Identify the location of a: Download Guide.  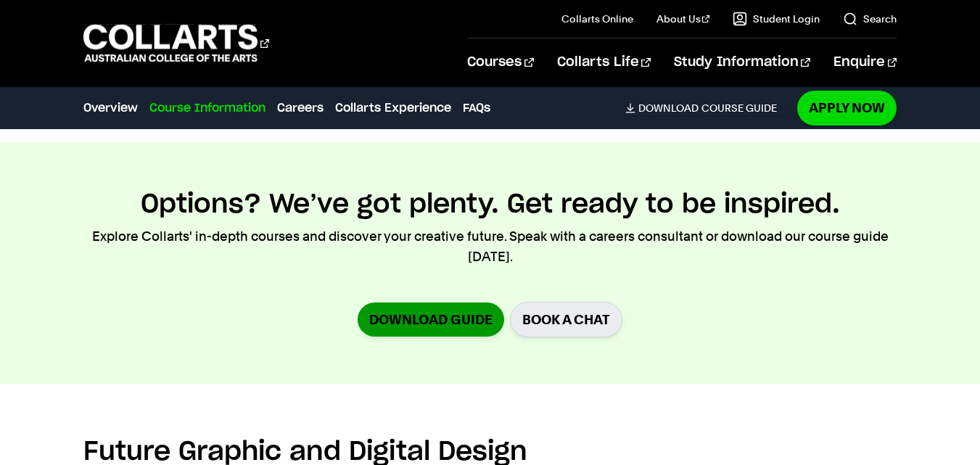
(431, 319).